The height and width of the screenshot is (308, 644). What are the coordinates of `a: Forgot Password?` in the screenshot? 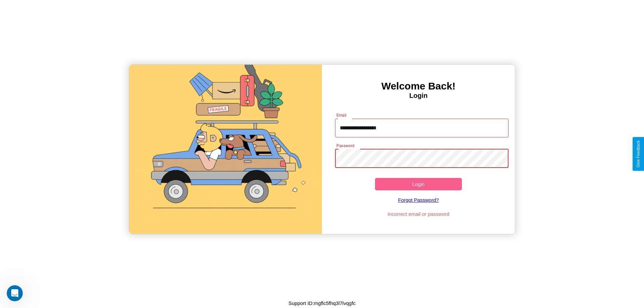 It's located at (418, 200).